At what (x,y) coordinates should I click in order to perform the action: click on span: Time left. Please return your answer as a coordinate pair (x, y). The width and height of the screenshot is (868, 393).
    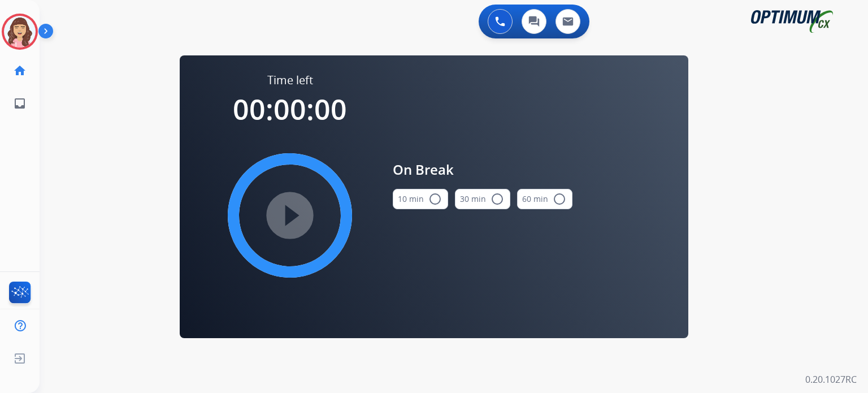
    Looking at the image, I should click on (290, 80).